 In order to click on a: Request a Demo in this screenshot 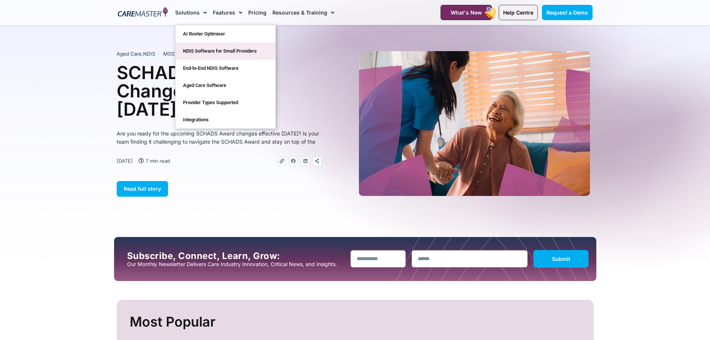, I will do `click(567, 12)`.